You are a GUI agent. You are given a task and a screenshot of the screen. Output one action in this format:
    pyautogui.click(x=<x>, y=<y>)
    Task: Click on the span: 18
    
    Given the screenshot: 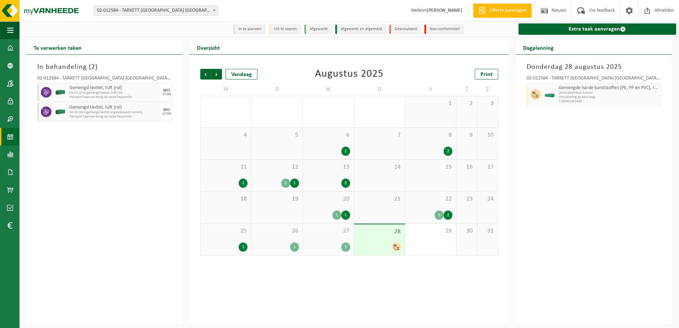 What is the action you would take?
    pyautogui.click(x=226, y=199)
    